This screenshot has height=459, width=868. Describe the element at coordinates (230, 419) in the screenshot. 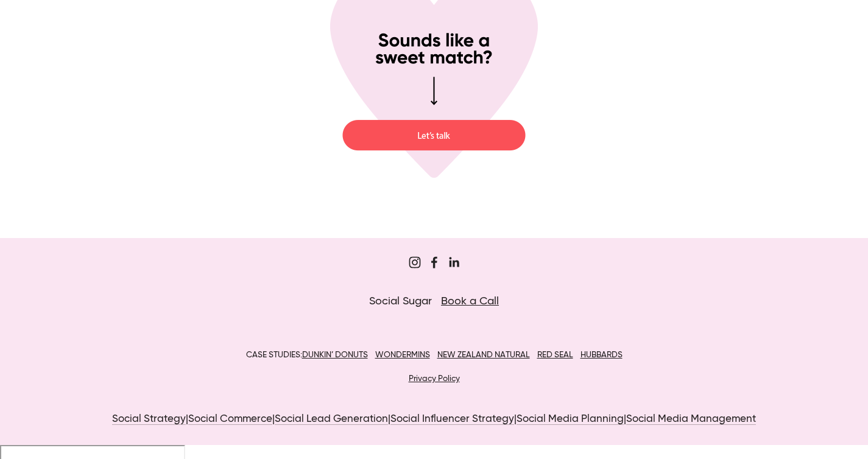

I see `a: Social Commerce` at that location.